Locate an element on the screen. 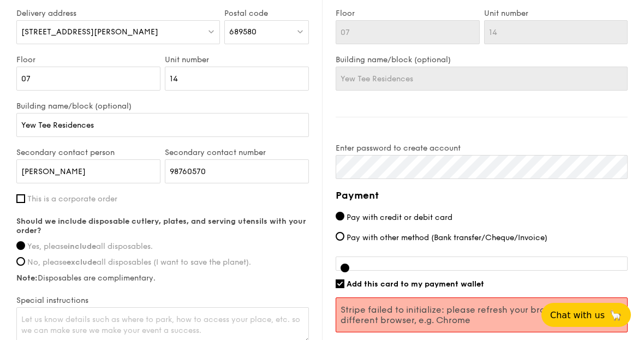  p: Stripe failed to initialize: please refresh your browser or try with a different browser, e.g. Ch... is located at coordinates (482, 315).